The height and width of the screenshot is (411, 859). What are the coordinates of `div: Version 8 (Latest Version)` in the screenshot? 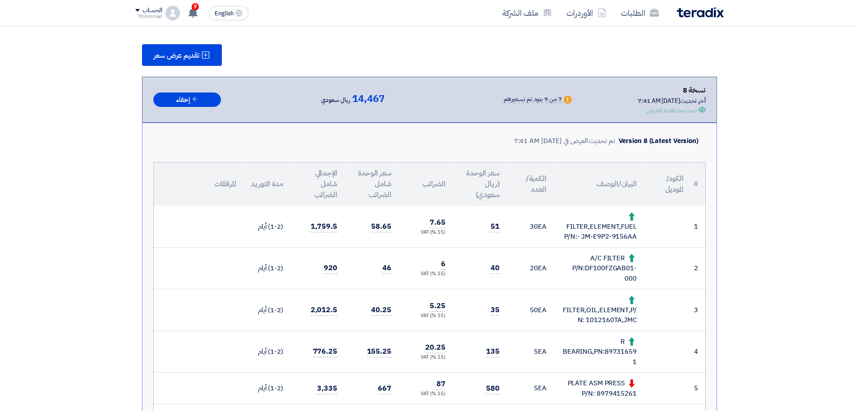 It's located at (658, 141).